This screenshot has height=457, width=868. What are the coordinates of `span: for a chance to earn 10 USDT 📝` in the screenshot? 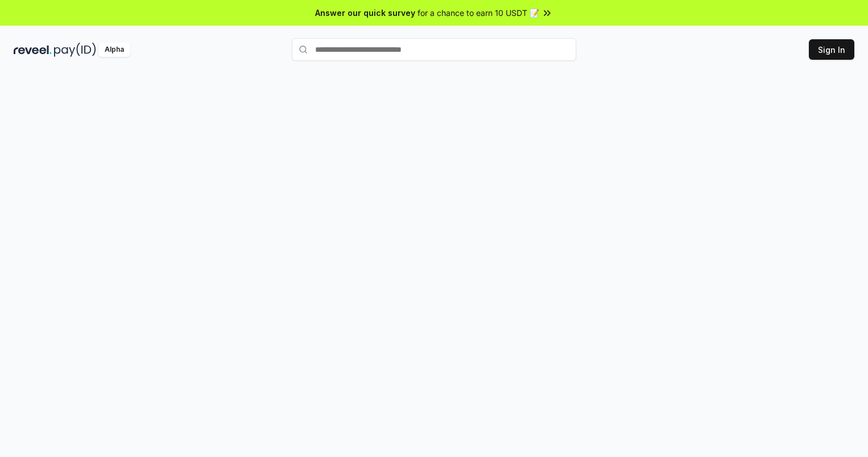 It's located at (478, 13).